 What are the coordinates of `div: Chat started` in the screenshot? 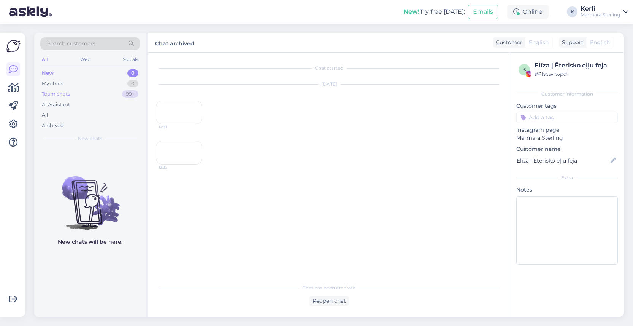 It's located at (329, 68).